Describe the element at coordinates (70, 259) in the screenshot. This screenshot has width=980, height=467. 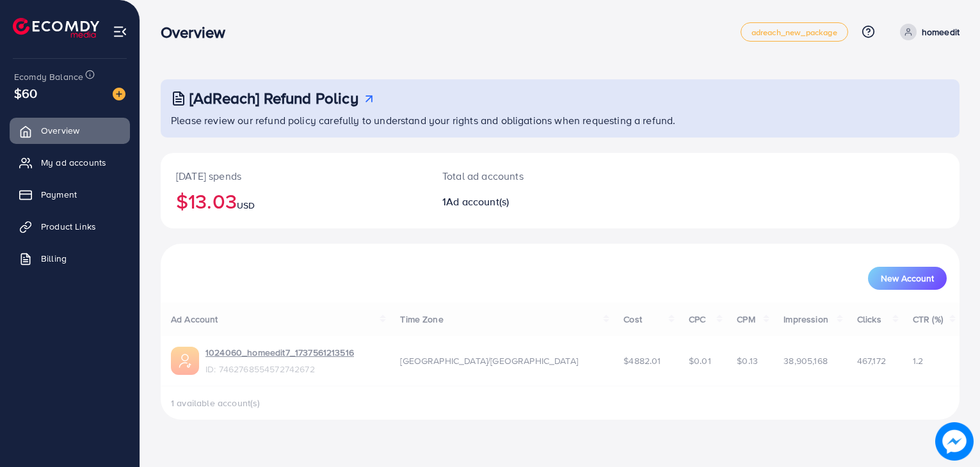
I see `a: Billing` at that location.